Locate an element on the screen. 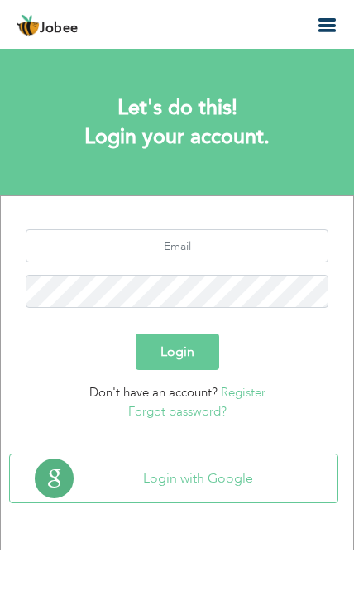 The width and height of the screenshot is (354, 615). span: Jobee is located at coordinates (59, 29).